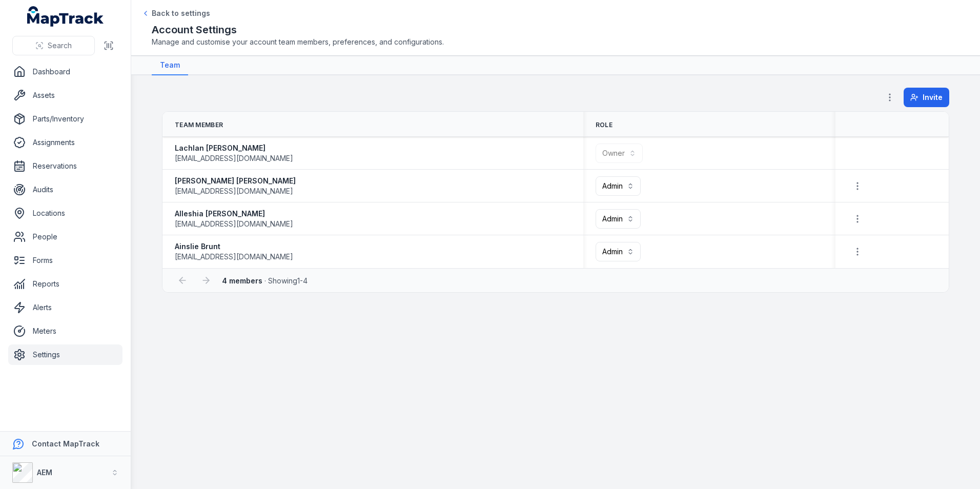 This screenshot has height=489, width=980. I want to click on a: Locations, so click(65, 213).